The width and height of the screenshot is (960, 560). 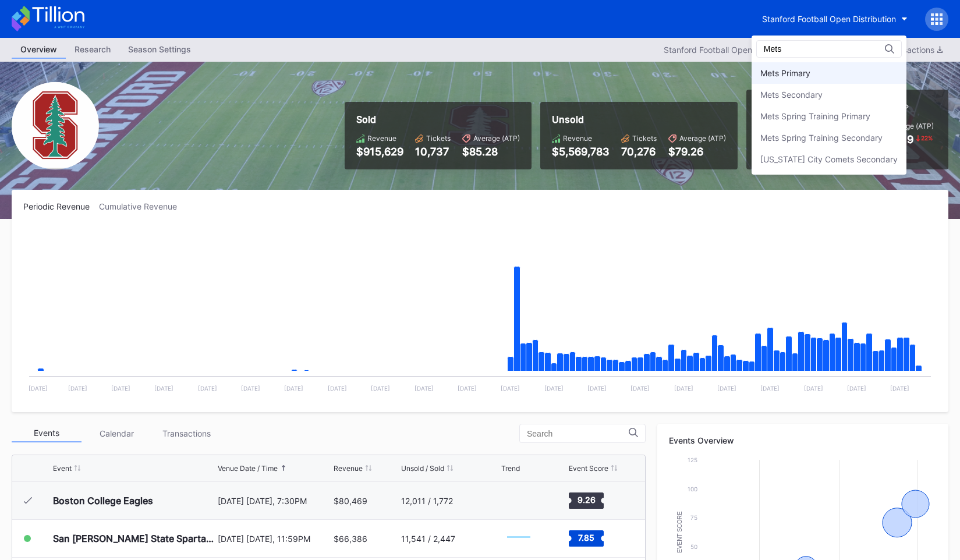 I want to click on div: Mets Spring Training Primary, so click(x=815, y=116).